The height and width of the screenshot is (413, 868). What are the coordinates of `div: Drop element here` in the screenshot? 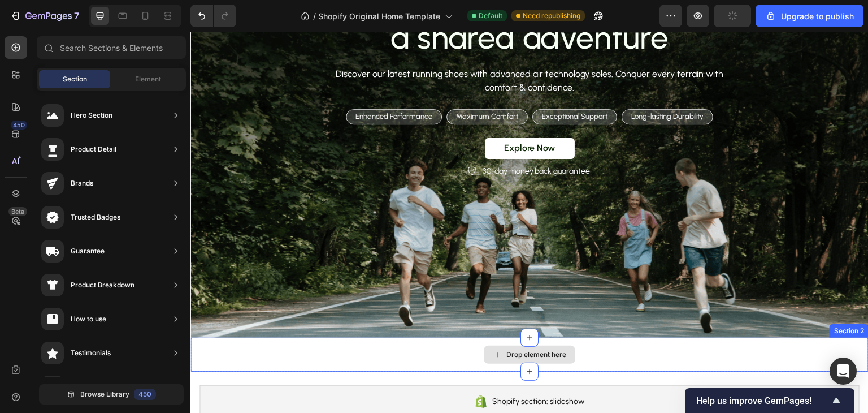 It's located at (346, 323).